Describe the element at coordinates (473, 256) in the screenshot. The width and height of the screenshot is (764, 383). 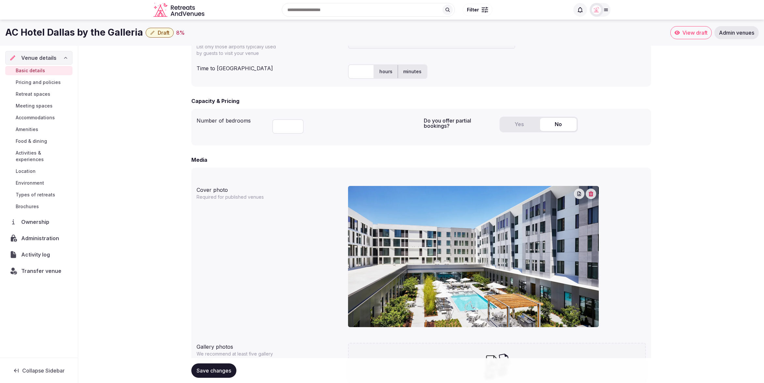
I see `img: RV-AC Hotel Dallas by the Galleria-best photo.jpg` at that location.